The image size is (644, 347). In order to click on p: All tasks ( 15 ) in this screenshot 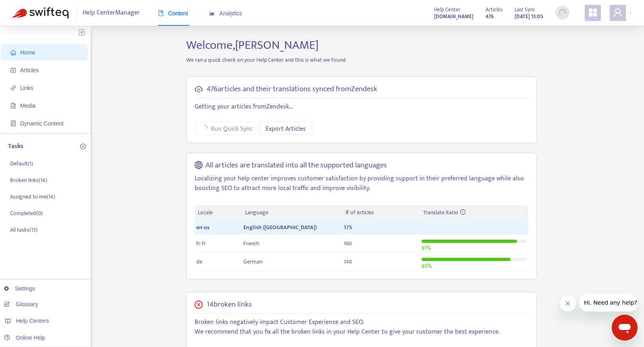, I will do `click(24, 230)`.